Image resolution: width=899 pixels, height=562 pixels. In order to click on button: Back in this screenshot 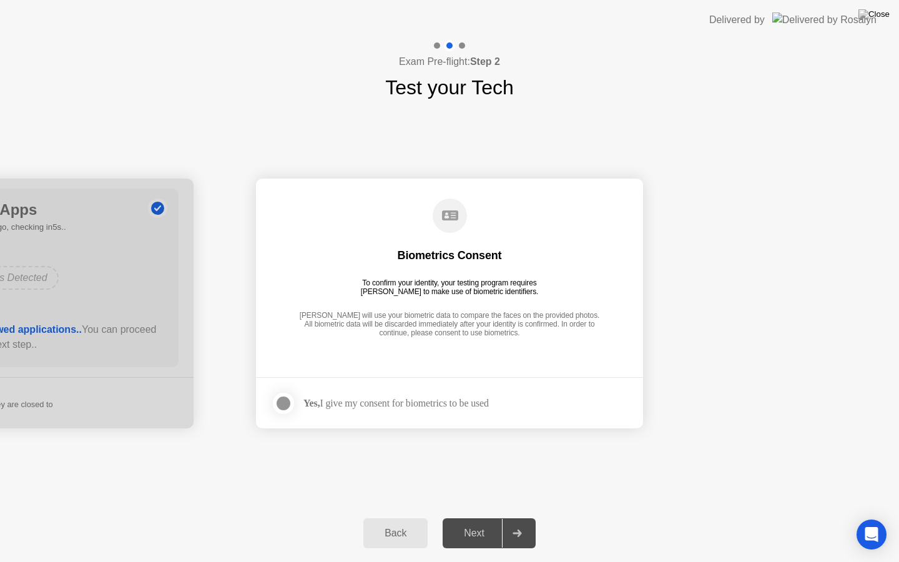, I will do `click(395, 533)`.